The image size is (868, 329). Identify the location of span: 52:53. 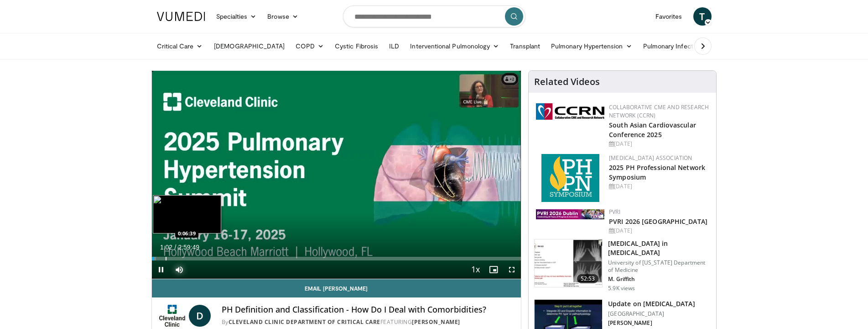
(588, 279).